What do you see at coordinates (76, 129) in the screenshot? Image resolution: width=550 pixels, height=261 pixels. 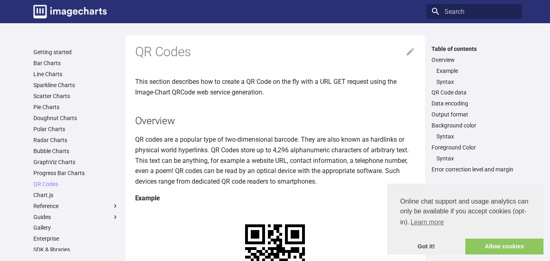 I see `a: Polar Charts` at bounding box center [76, 129].